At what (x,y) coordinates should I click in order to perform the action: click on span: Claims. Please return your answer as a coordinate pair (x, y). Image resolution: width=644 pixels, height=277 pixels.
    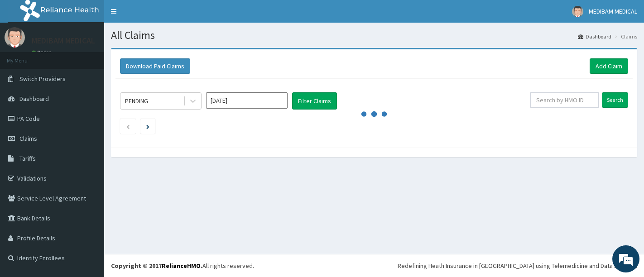
    Looking at the image, I should click on (28, 139).